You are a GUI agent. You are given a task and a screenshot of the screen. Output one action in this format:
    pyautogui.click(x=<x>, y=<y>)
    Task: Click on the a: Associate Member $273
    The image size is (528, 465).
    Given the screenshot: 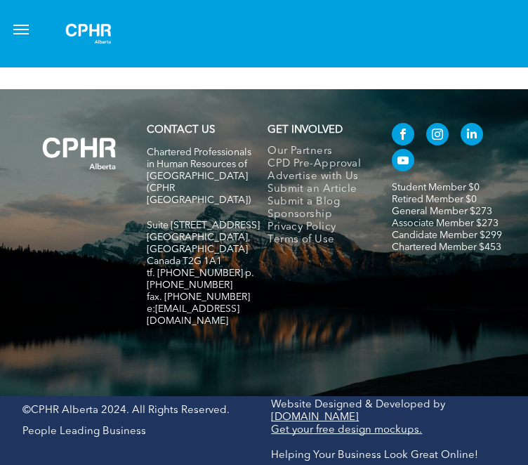 What is the action you would take?
    pyautogui.click(x=445, y=223)
    